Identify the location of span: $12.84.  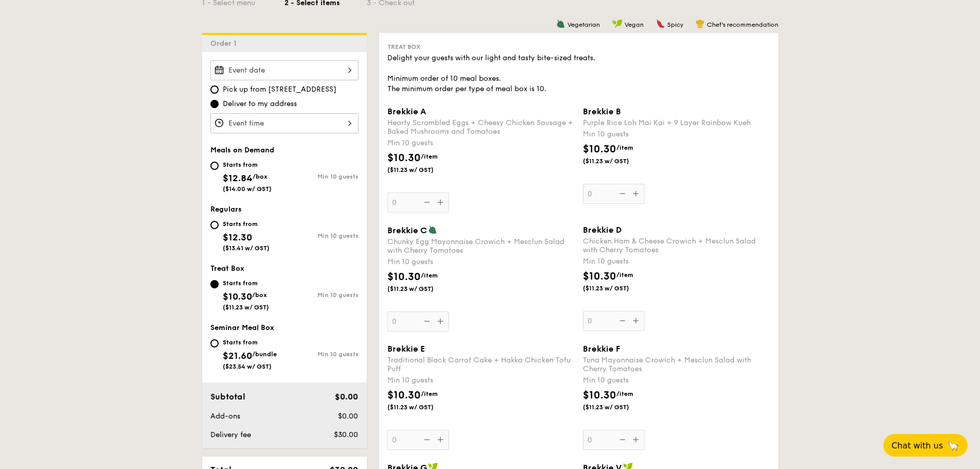
(238, 178).